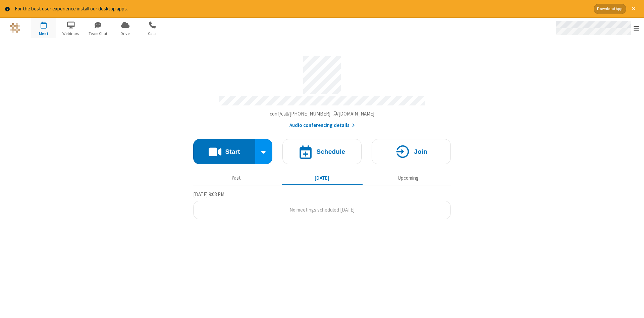 The height and width of the screenshot is (318, 644). Describe the element at coordinates (301, 9) in the screenshot. I see `div: For the best user experience install our desktop apps.` at that location.